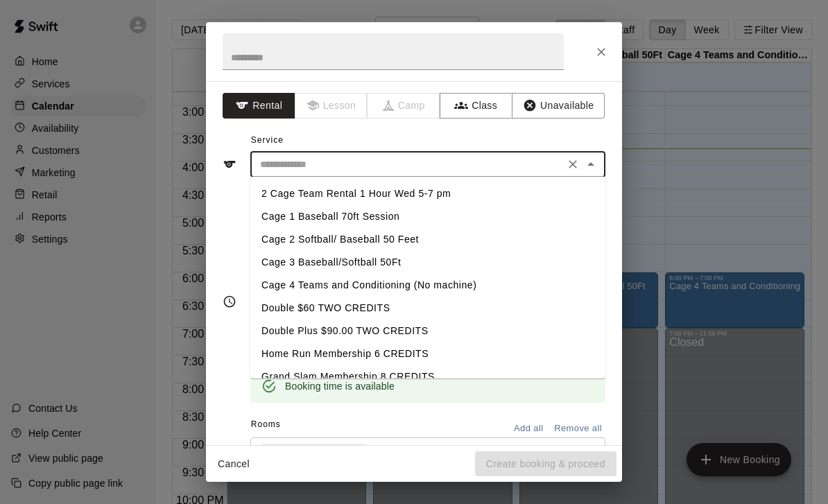  What do you see at coordinates (428, 216) in the screenshot?
I see `li: Cage 1 Baseball 70ft Session` at bounding box center [428, 216].